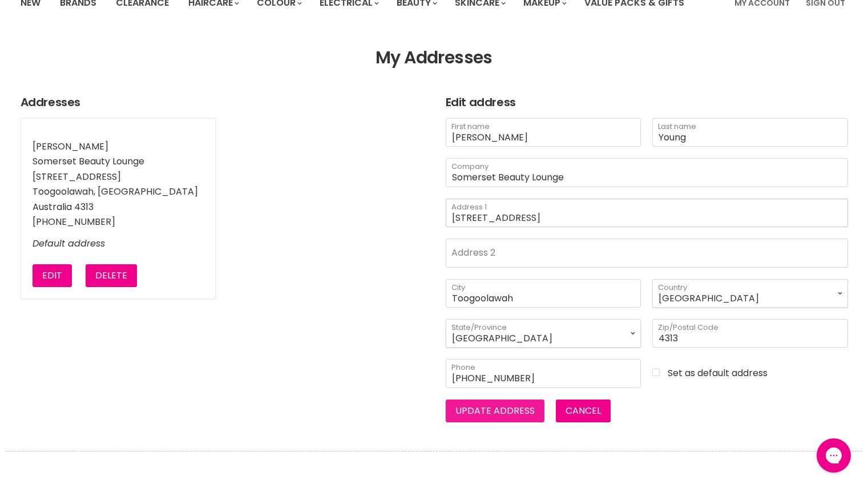 This screenshot has height=488, width=868. Describe the element at coordinates (434, 58) in the screenshot. I see `h1: My Addresses` at that location.